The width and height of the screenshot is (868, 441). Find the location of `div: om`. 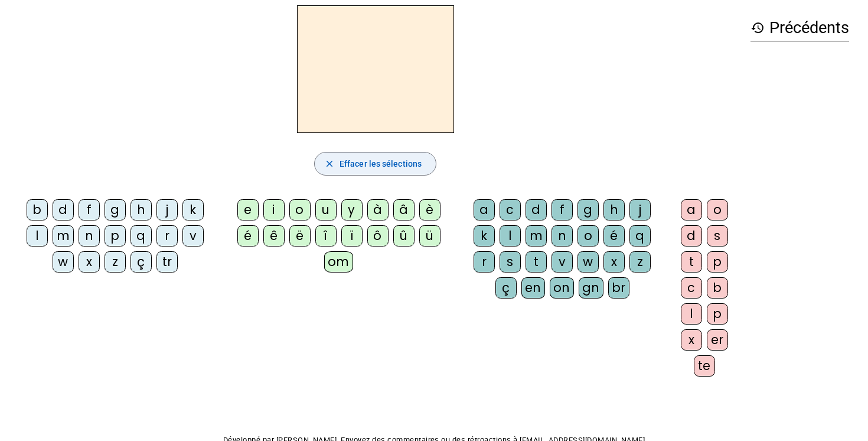

div: om is located at coordinates (339, 262).